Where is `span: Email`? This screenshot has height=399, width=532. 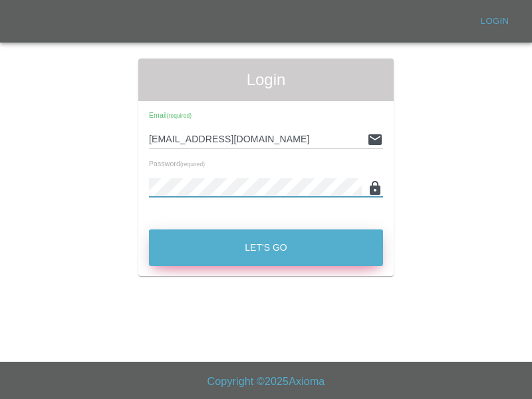
span: Email is located at coordinates (170, 115).